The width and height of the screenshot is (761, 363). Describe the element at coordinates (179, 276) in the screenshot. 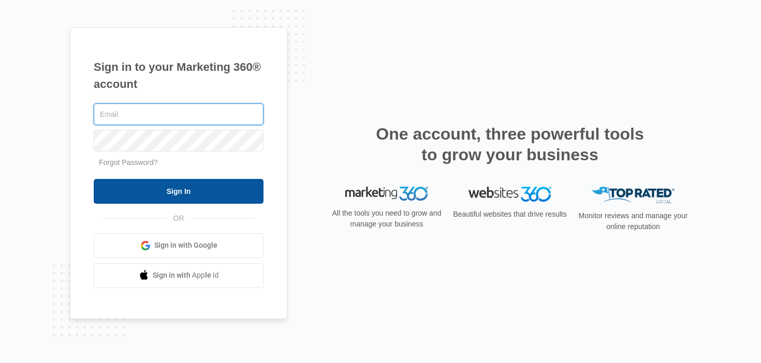

I see `a: Sign in with Apple Id` at that location.